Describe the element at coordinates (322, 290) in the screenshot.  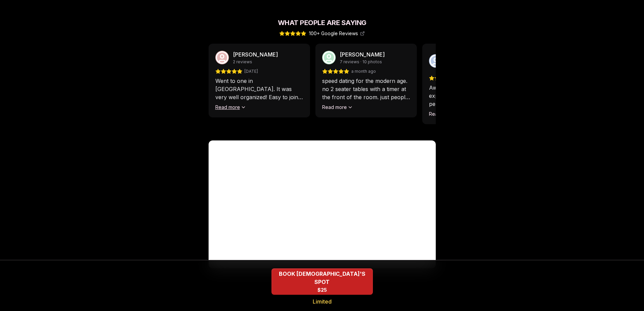
I see `span: $25` at that location.